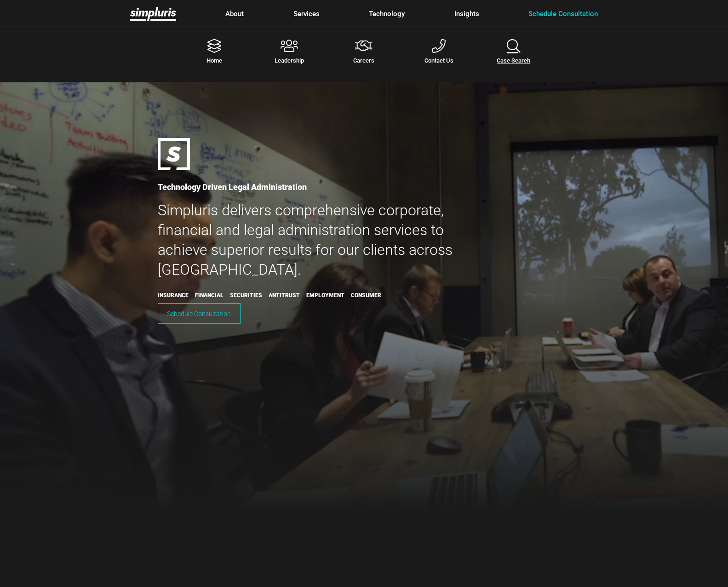  Describe the element at coordinates (314, 240) in the screenshot. I see `h1: Simpluris delivers comprehensive corporate, financial and legal administration services to achiev...` at that location.